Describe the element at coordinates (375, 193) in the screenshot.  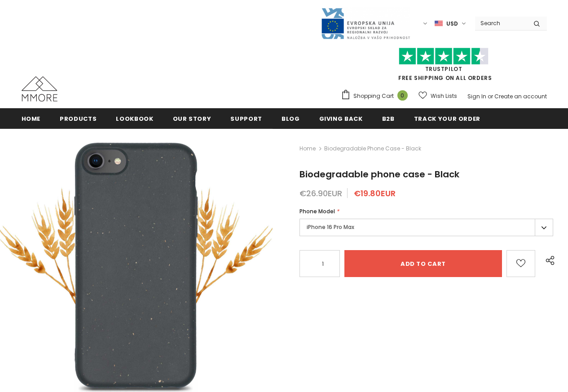
I see `span: €19.80EUR` at that location.